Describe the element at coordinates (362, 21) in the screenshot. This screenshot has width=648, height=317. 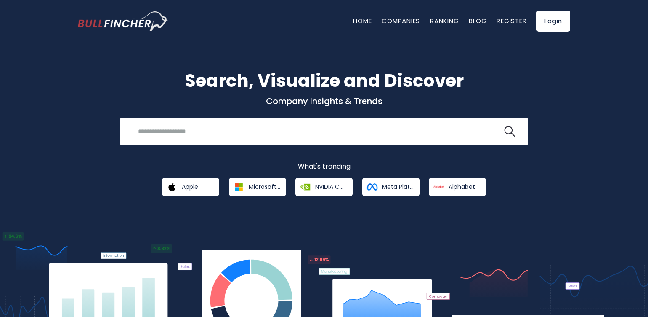
I see `a: Home` at that location.